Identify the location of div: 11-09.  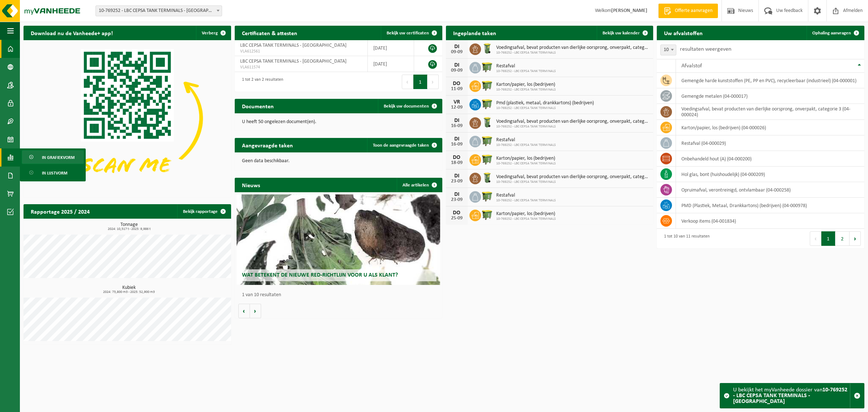
(456, 89).